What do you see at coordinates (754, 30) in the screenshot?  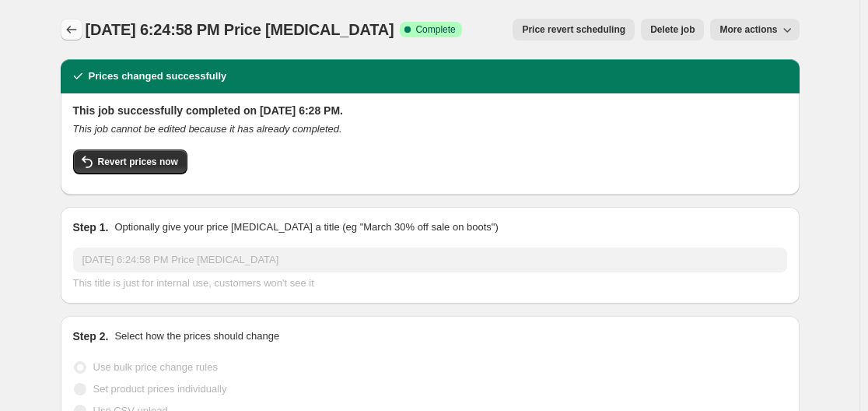 I see `button: More actions` at bounding box center [754, 30].